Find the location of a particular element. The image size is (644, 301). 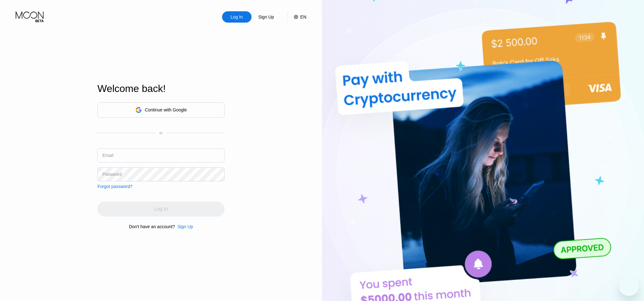

div: Forgot password? is located at coordinates (115, 186).